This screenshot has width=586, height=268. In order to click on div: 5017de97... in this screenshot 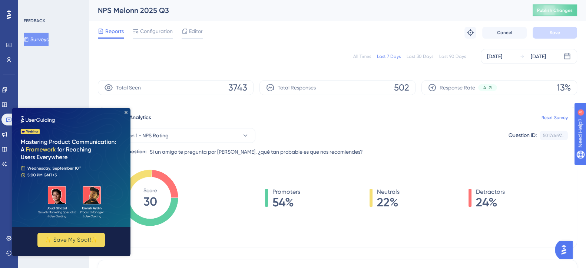, I will do `click(554, 135)`.